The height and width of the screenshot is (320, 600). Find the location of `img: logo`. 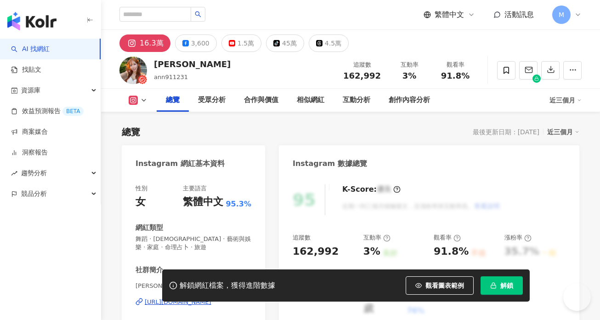

img: logo is located at coordinates (32, 21).